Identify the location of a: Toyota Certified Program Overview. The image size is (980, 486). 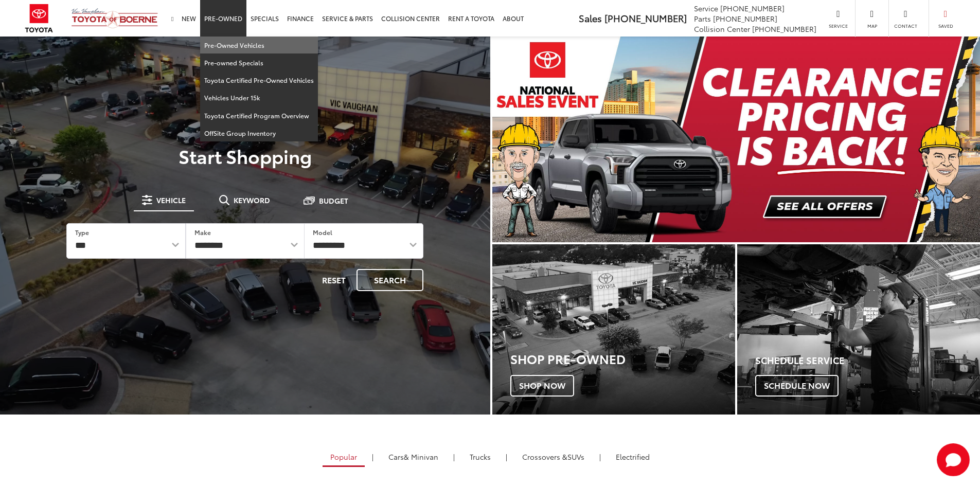
(264, 115).